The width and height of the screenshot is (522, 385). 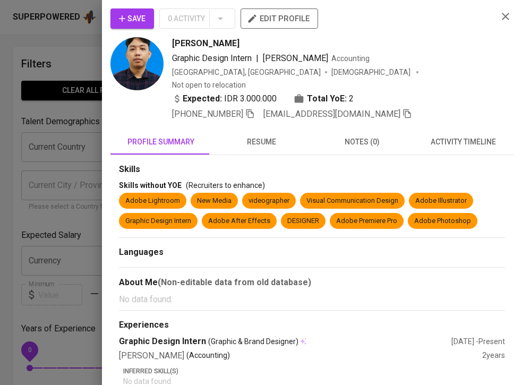 What do you see at coordinates (442, 221) in the screenshot?
I see `div: Adobe Photoshop` at bounding box center [442, 221].